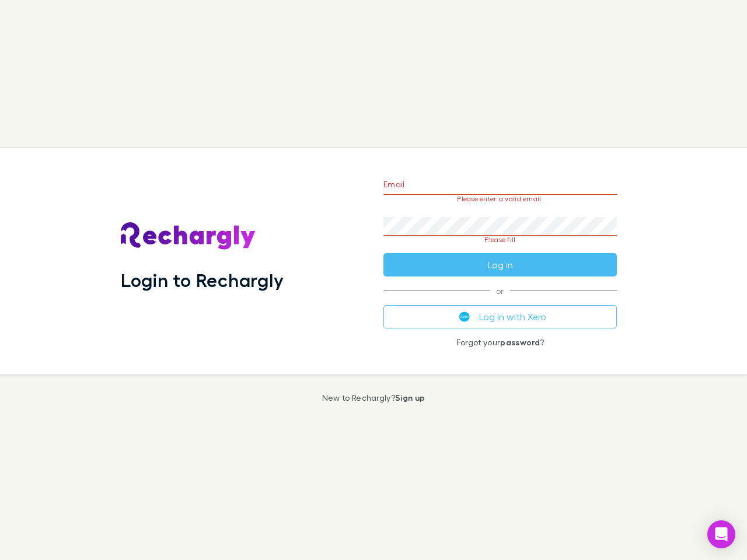 The width and height of the screenshot is (747, 560). What do you see at coordinates (500, 265) in the screenshot?
I see `button: Log in` at bounding box center [500, 265].